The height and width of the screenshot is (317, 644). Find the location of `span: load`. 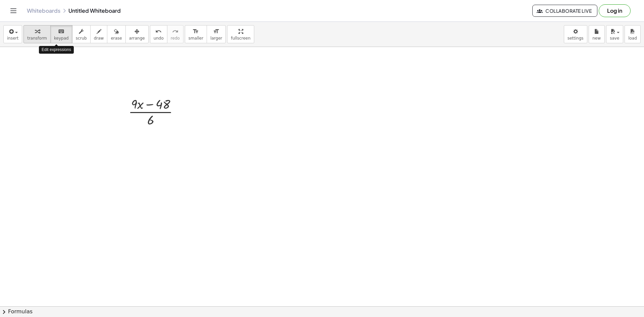

span: load is located at coordinates (633, 38).